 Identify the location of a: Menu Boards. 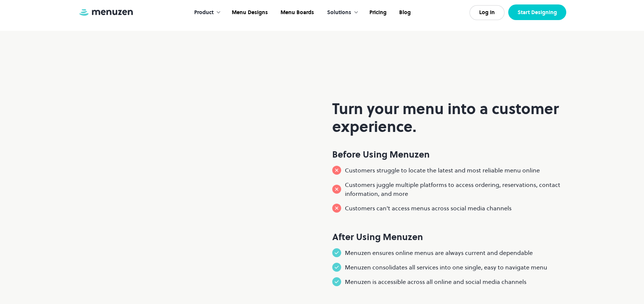
(297, 12).